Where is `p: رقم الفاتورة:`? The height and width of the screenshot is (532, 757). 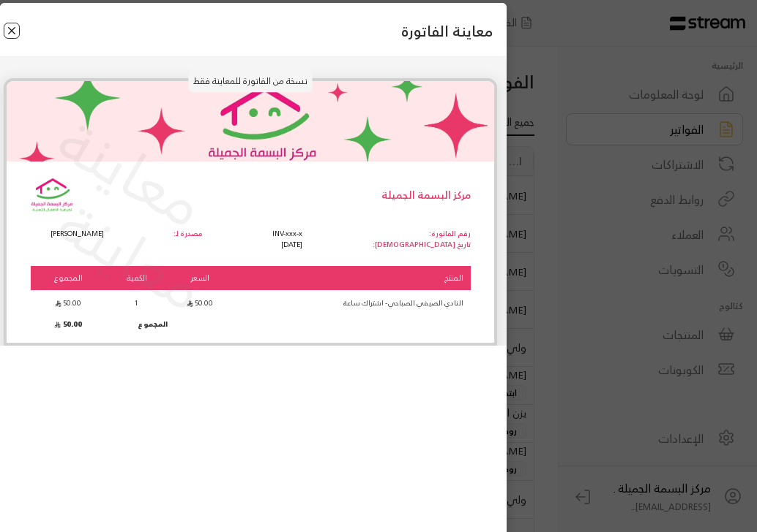 p: رقم الفاتورة: is located at coordinates (421, 234).